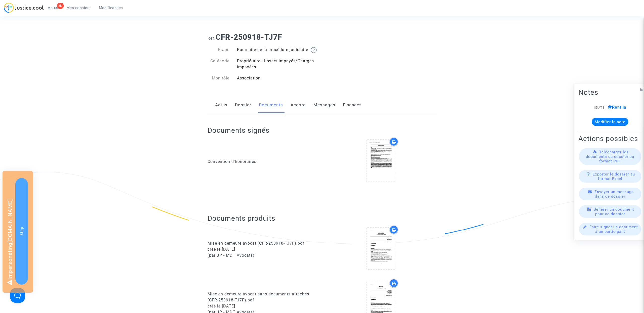 The width and height of the screenshot is (644, 313). Describe the element at coordinates (614, 211) in the screenshot. I see `span: Générer un document pour ce dossier` at that location.